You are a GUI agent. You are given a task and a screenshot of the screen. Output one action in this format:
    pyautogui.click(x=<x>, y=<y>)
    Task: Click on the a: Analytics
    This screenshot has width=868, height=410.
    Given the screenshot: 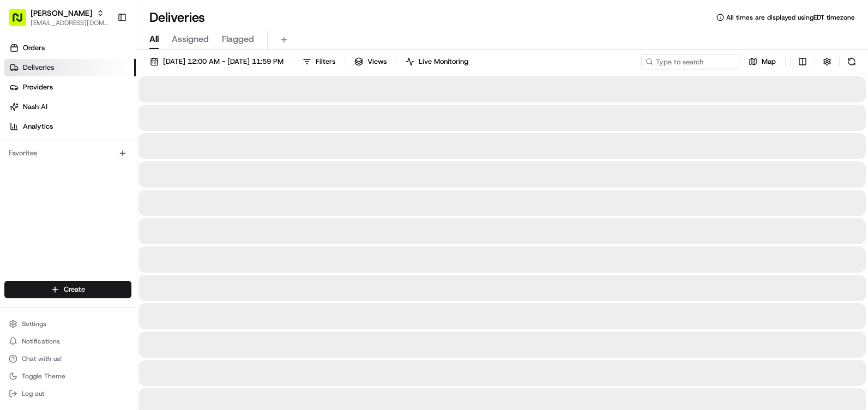 What is the action you would take?
    pyautogui.click(x=70, y=126)
    